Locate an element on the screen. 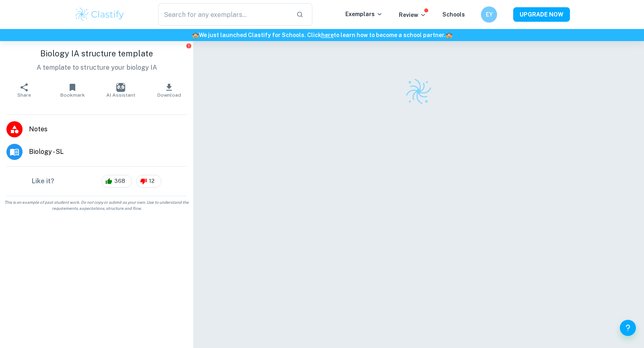  span: Download is located at coordinates (169, 95).